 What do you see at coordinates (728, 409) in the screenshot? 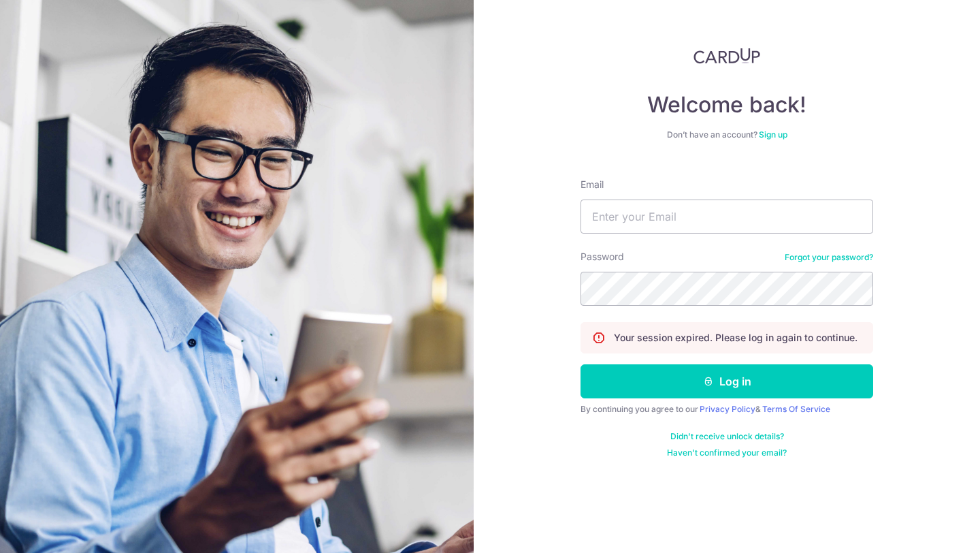
I see `a: Privacy Policy` at bounding box center [728, 409].